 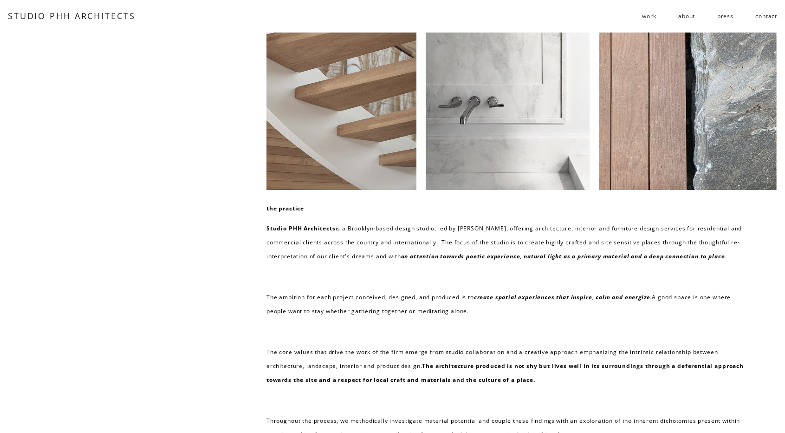 What do you see at coordinates (72, 16) in the screenshot?
I see `a: STUDIO PHH ARCHITECTS` at bounding box center [72, 16].